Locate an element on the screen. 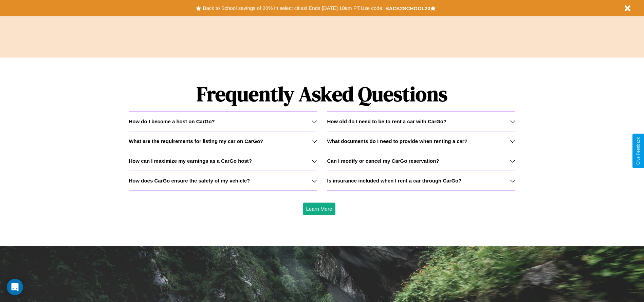 The width and height of the screenshot is (644, 302). h3: What documents do I need to provide when renting a car? is located at coordinates (397, 141).